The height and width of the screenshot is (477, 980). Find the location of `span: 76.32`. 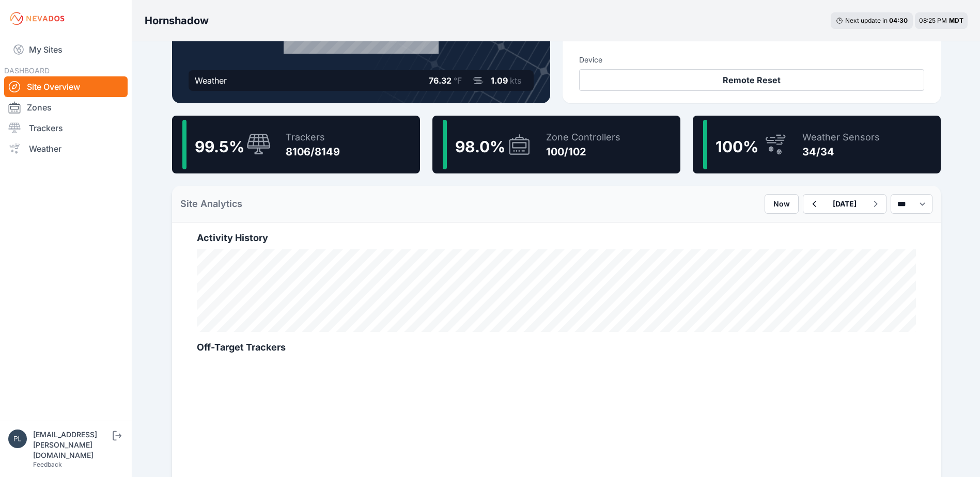

span: 76.32 is located at coordinates (440, 81).